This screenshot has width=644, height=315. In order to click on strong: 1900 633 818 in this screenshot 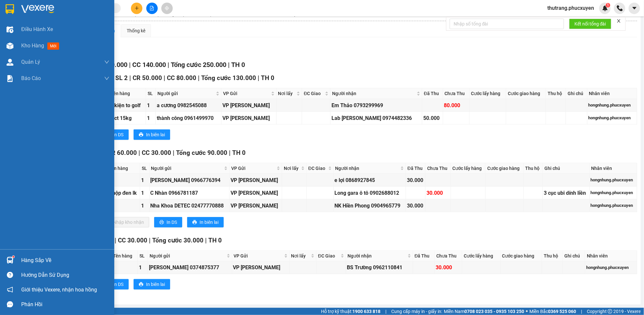, I will do `click(367, 311)`.